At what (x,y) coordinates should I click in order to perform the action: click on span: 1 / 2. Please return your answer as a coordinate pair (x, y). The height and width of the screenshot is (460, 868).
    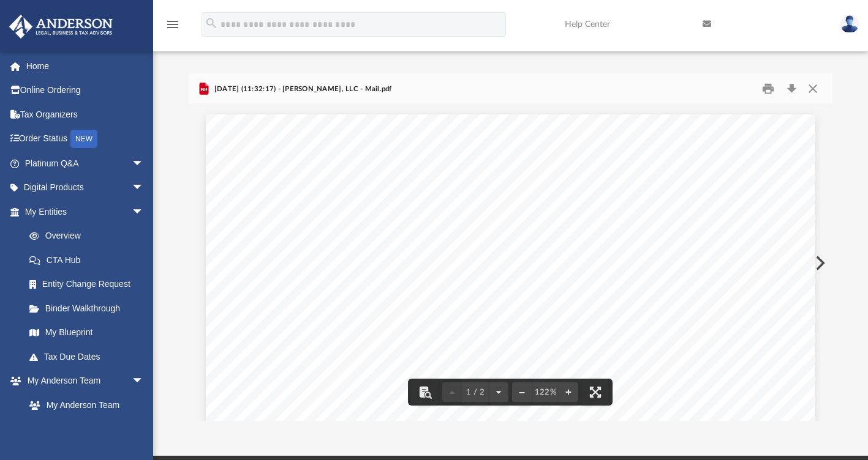
    Looking at the image, I should click on (475, 393).